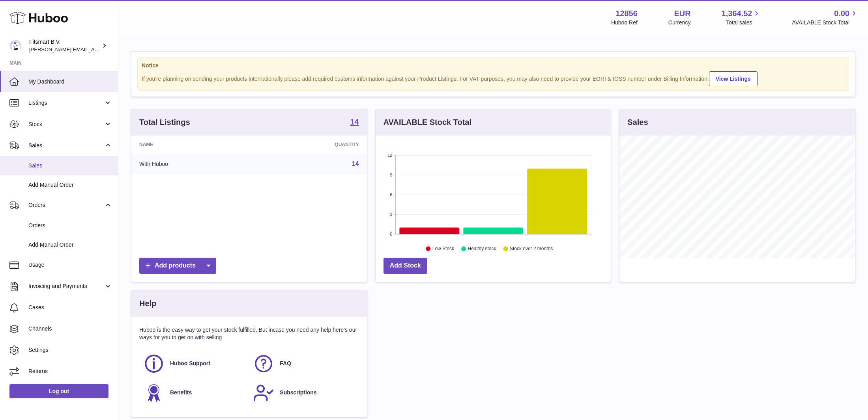 The height and width of the screenshot is (420, 868). What do you see at coordinates (65, 46) in the screenshot?
I see `div: Fitsmart B.V.` at bounding box center [65, 46].